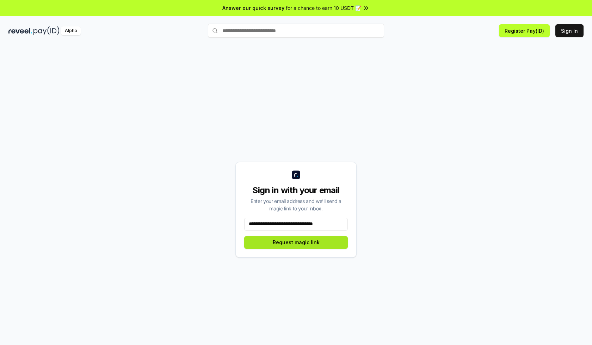 The image size is (592, 345). Describe the element at coordinates (47, 31) in the screenshot. I see `img: pay_id` at that location.